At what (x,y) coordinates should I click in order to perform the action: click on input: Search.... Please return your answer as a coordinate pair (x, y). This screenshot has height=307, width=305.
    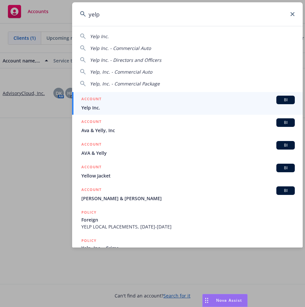
    Looking at the image, I should click on (187, 14).